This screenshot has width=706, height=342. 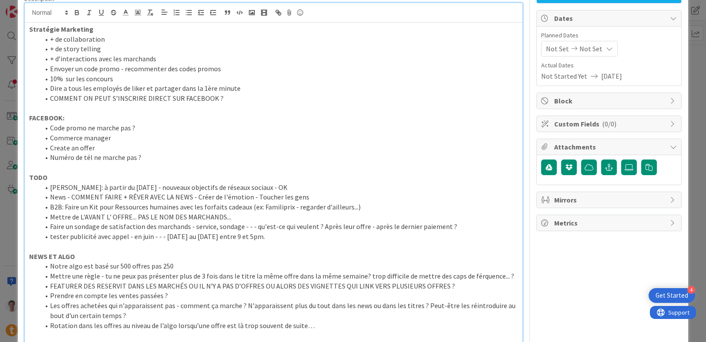 What do you see at coordinates (279, 59) in the screenshot?
I see `li: + d’interactions avec les marchands` at bounding box center [279, 59].